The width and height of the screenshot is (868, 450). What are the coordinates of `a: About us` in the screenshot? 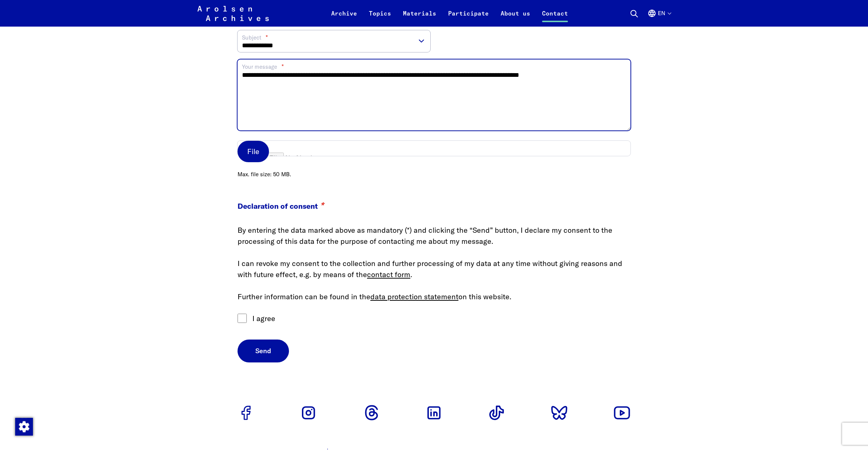 It's located at (515, 18).